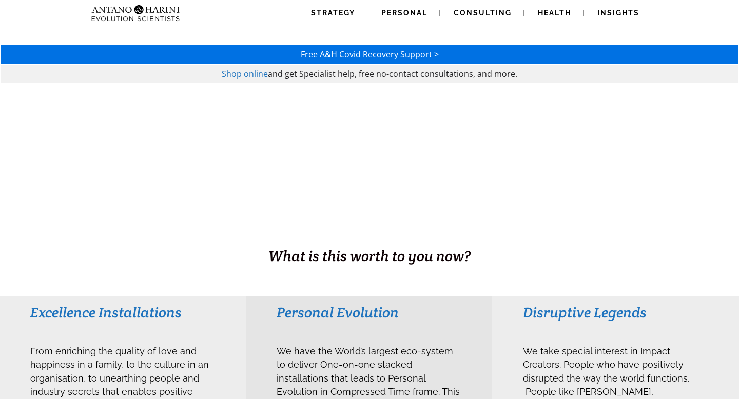 The image size is (739, 399). What do you see at coordinates (369, 313) in the screenshot?
I see `h3: Personal Evolution` at bounding box center [369, 313].